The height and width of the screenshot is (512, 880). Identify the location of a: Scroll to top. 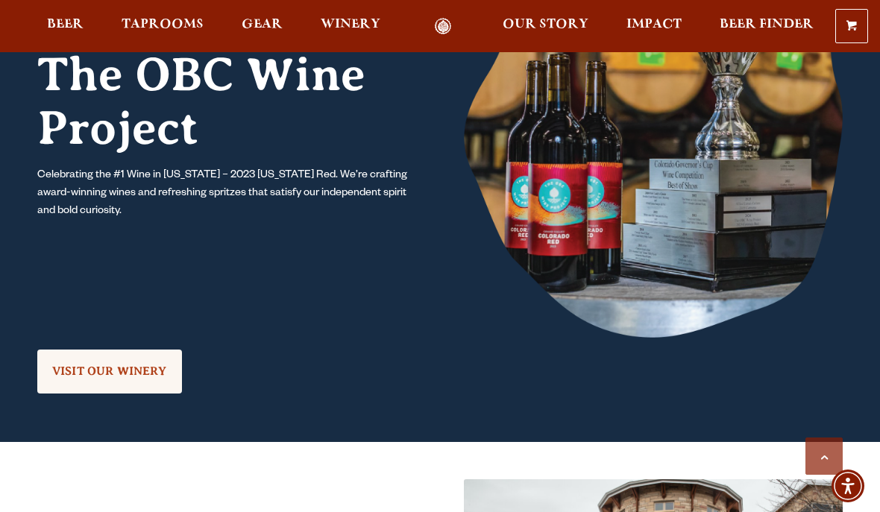
(824, 456).